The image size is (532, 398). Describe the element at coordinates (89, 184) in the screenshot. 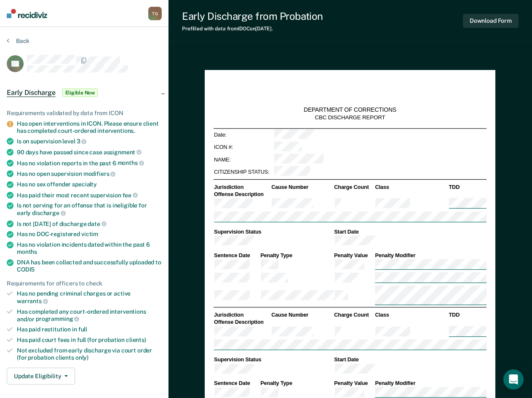

I see `div: Has no sex offender` at that location.